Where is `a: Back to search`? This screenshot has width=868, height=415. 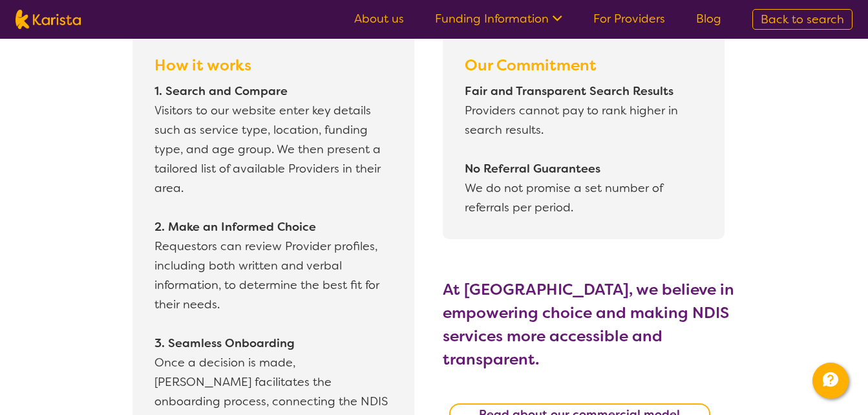
a: Back to search is located at coordinates (803, 20).